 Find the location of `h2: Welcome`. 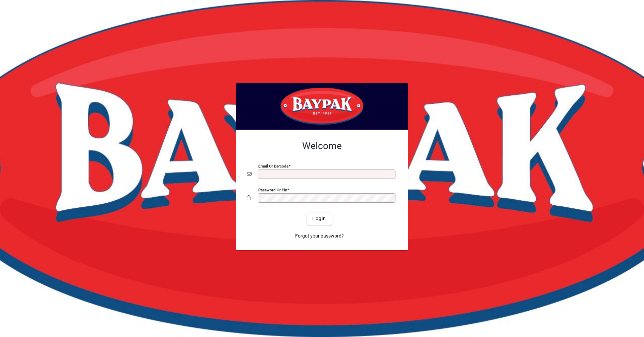

h2: Welcome is located at coordinates (322, 146).